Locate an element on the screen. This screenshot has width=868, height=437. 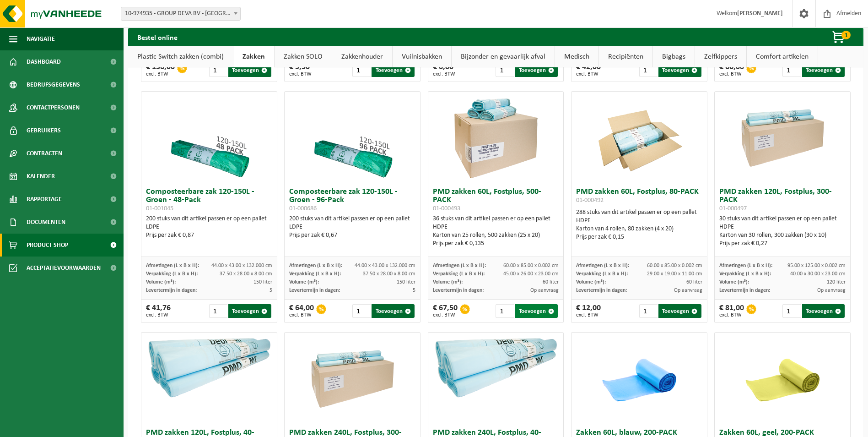
div: € 42,00 is located at coordinates (589, 70).